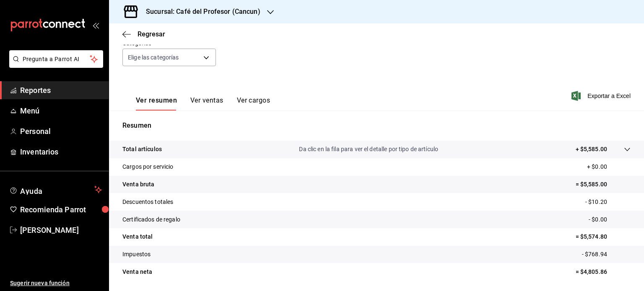 This screenshot has width=644, height=291. Describe the element at coordinates (609, 219) in the screenshot. I see `p: - $0.00` at that location.